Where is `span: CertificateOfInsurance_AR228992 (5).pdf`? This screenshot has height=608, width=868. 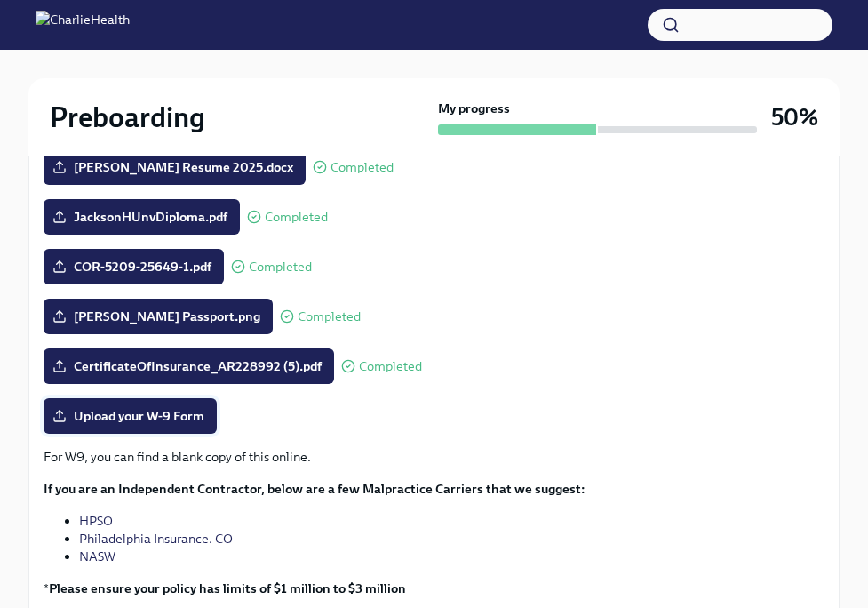 span: CertificateOfInsurance_AR228992 (5).pdf is located at coordinates (189, 366).